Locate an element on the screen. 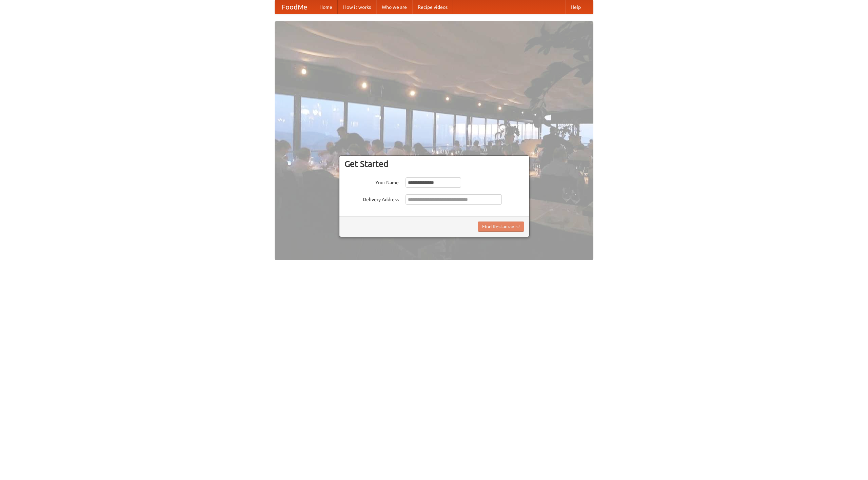 This screenshot has width=868, height=480. a: FoodMe is located at coordinates (294, 7).